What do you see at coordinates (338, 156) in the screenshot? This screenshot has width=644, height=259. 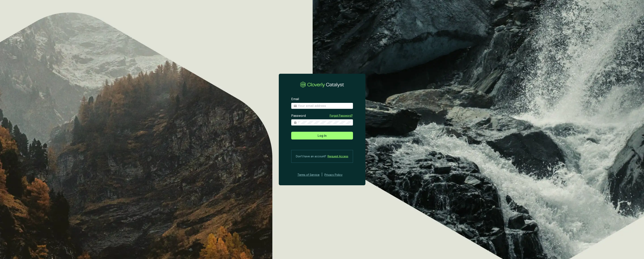 I see `a: Request Access` at bounding box center [338, 156].